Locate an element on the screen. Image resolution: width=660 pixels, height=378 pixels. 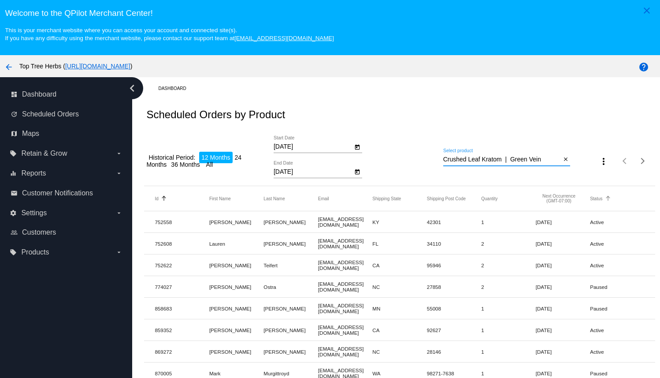
li: Historical Period: is located at coordinates (172, 157).